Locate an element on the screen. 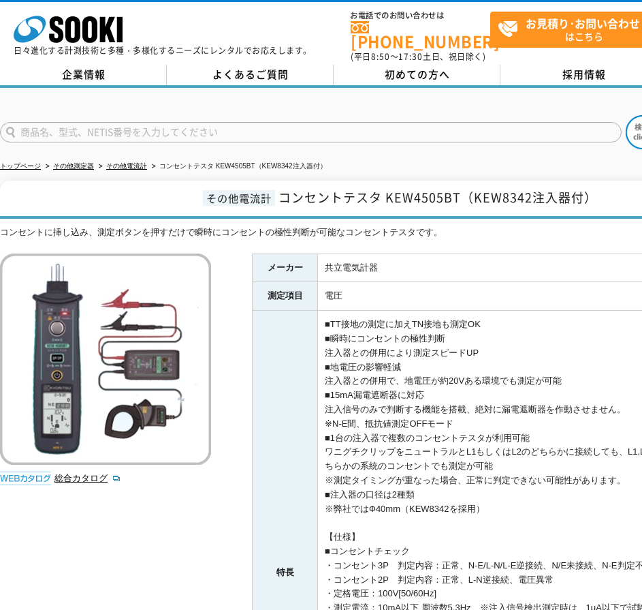 This screenshot has height=610, width=642. th: 測定項目 is located at coordinates (285, 296).